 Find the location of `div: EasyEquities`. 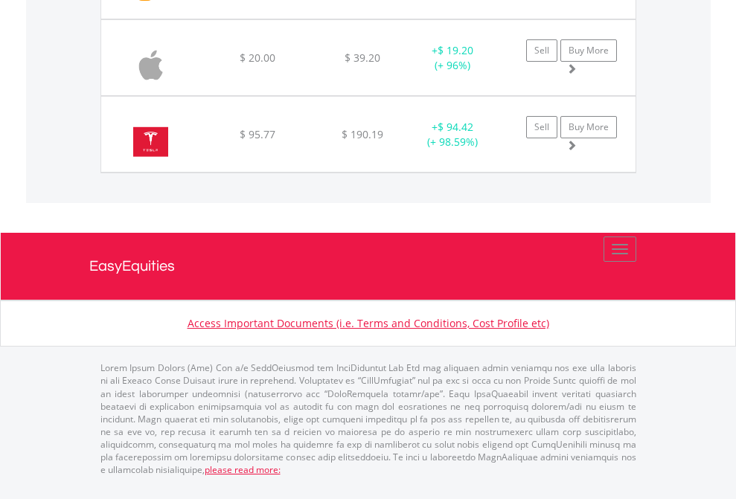

div: EasyEquities is located at coordinates (368, 266).